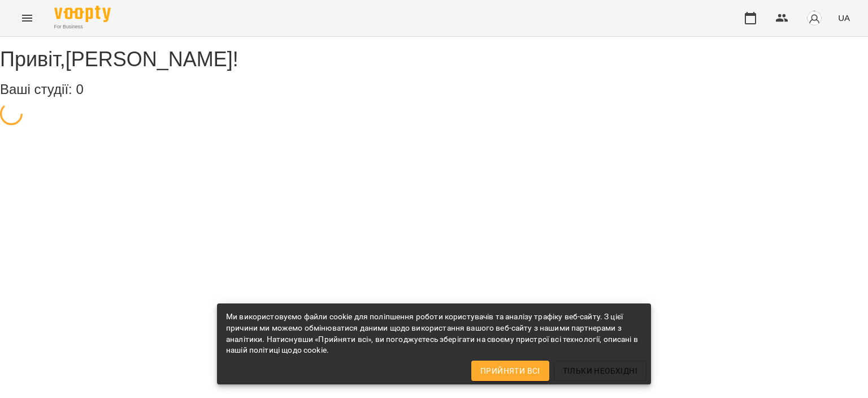 Image resolution: width=868 pixels, height=398 pixels. I want to click on span: UA, so click(843, 18).